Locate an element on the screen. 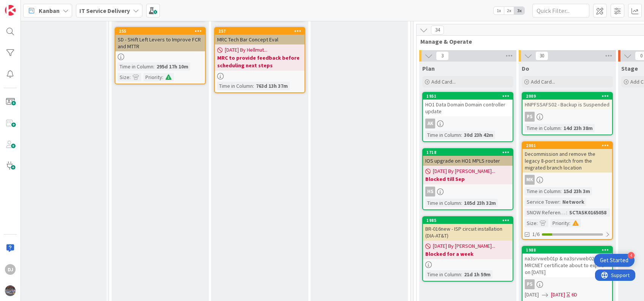 This screenshot has height=301, width=644. div: 257MRC Tech Bar Concept Eval is located at coordinates (260, 36).